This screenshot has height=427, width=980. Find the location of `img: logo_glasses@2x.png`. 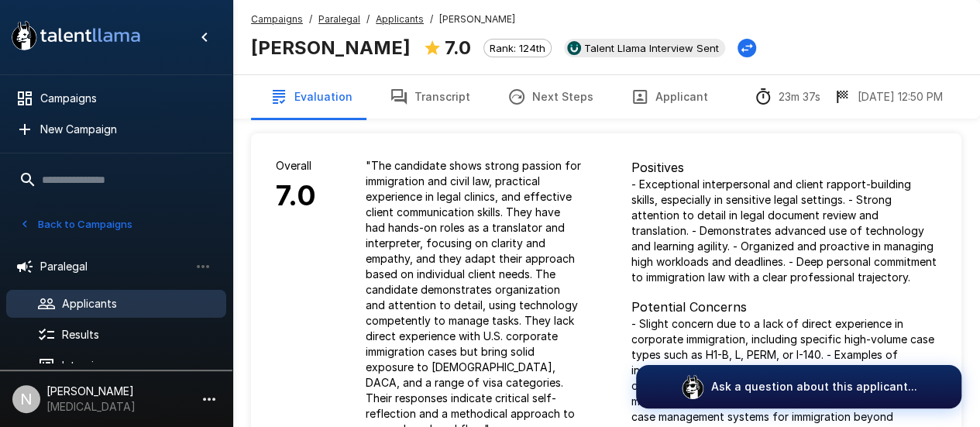

img: logo_glasses@2x.png is located at coordinates (693, 387).